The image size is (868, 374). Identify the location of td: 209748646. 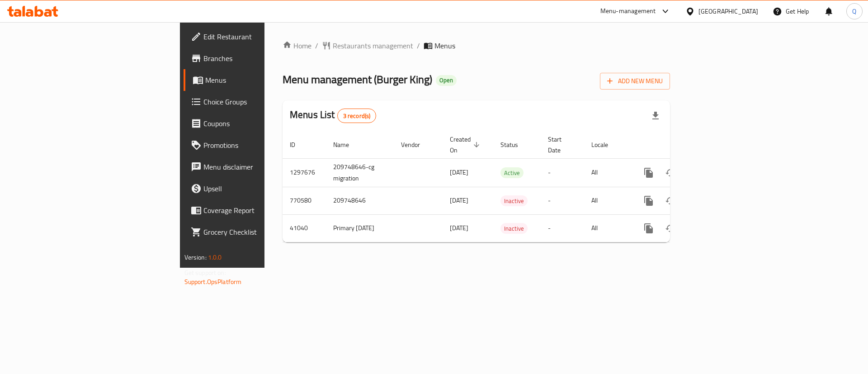
(360, 200).